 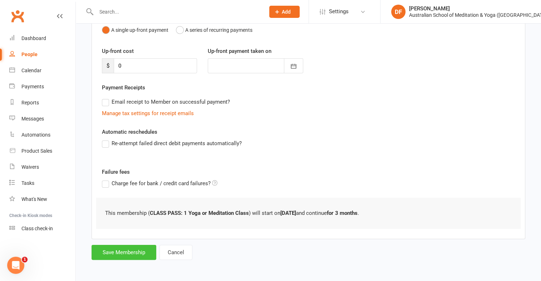 What do you see at coordinates (25, 259) in the screenshot?
I see `span: 1` at bounding box center [25, 259].